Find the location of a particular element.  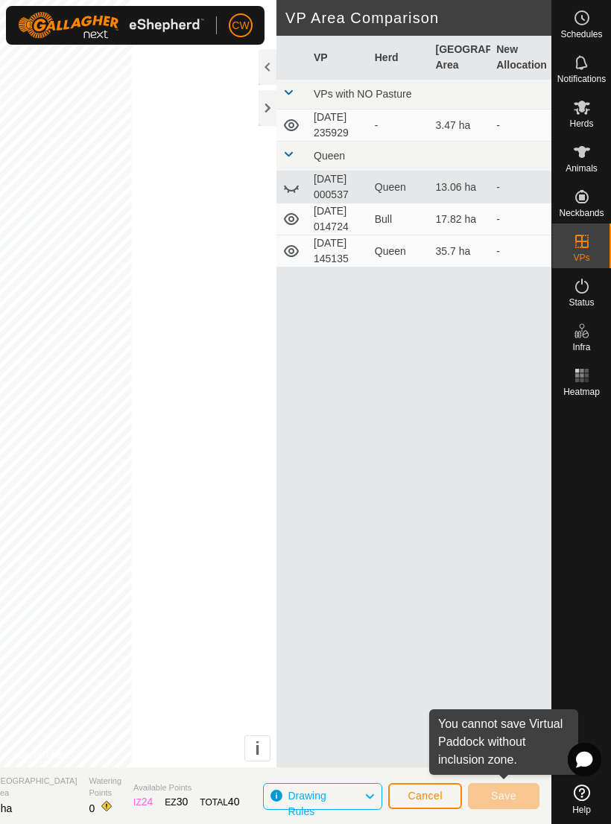

span: Save is located at coordinates (504, 796).